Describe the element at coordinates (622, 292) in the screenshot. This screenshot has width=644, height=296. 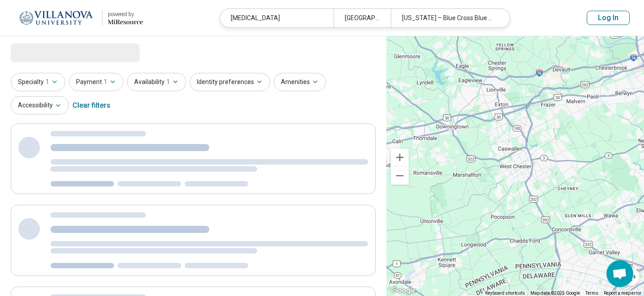
I see `a: Report a map error` at that location.